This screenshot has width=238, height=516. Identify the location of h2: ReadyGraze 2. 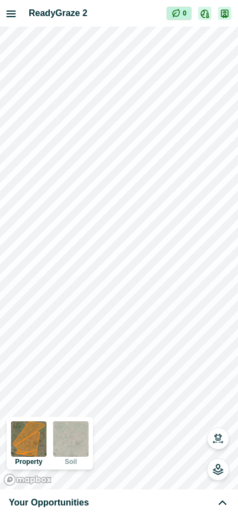
(97, 13).